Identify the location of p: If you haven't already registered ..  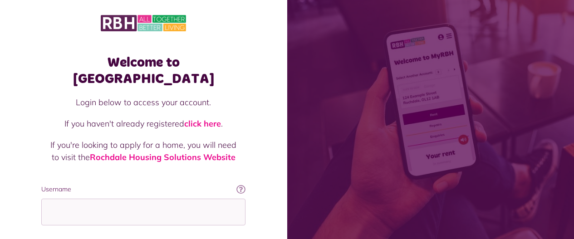
(143, 123).